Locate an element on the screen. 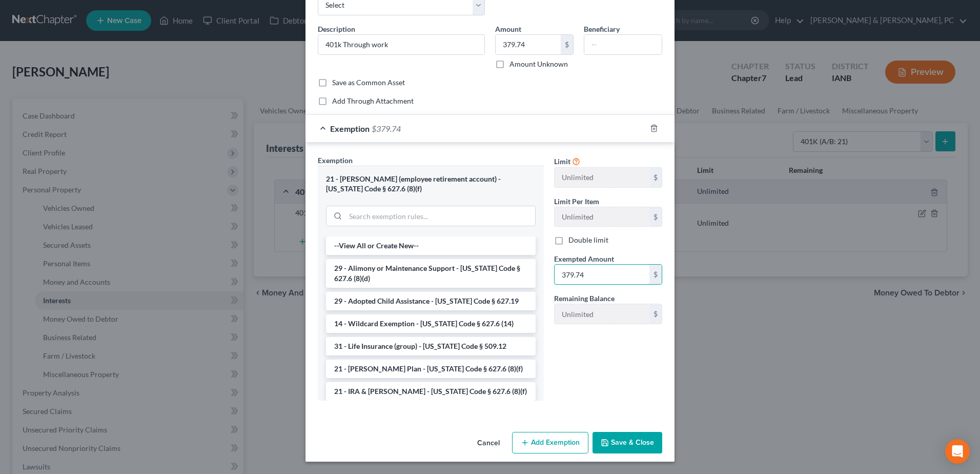 Image resolution: width=980 pixels, height=474 pixels. span: $379.74 is located at coordinates (386, 128).